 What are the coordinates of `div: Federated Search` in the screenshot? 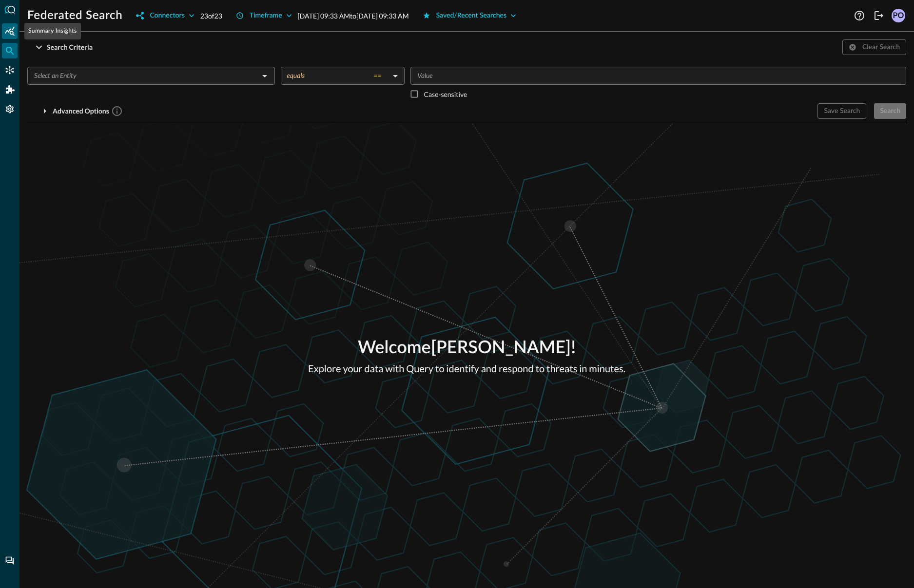 It's located at (10, 51).